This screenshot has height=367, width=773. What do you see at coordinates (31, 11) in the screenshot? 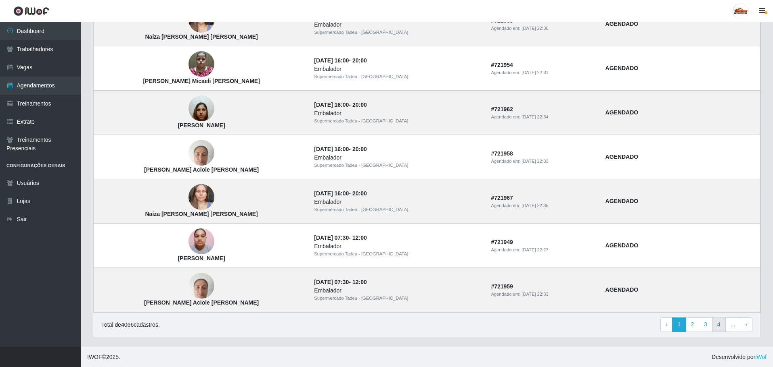
I see `img: CoreUI Logo` at bounding box center [31, 11].